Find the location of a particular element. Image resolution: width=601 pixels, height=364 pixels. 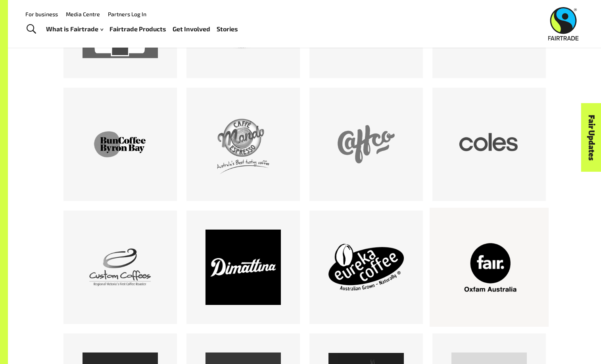

a: Get Involved is located at coordinates (191, 29).